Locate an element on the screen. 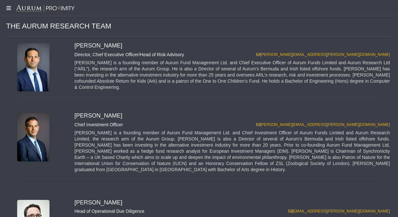  h4: Director, Chief Executive Officer/Head of Risk Advisory is located at coordinates (232, 55).